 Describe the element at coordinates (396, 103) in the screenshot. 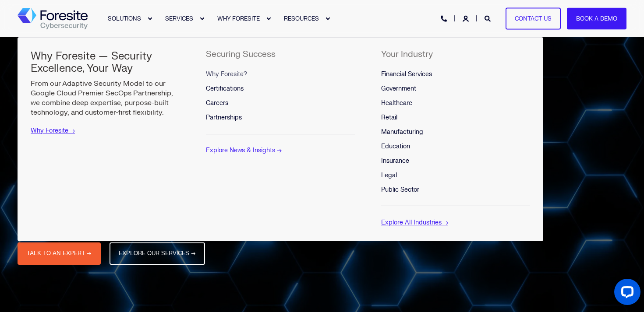

I see `span: Healthcare` at that location.